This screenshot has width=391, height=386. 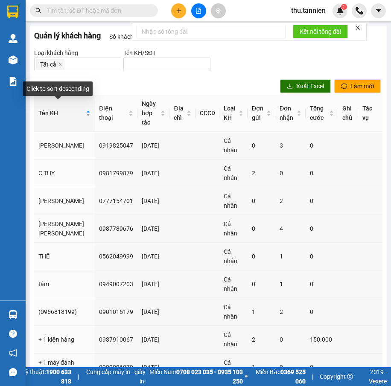 What do you see at coordinates (290, 229) in the screenshot?
I see `div: 4` at bounding box center [290, 229].